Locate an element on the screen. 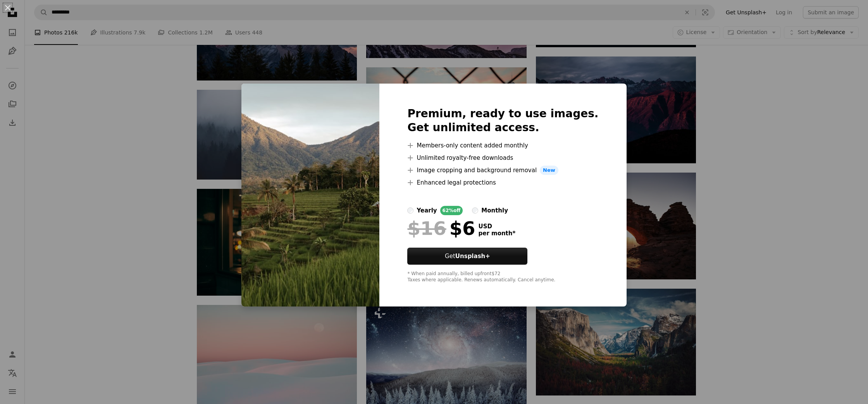 The image size is (868, 404). input: monthly is located at coordinates (475, 211).